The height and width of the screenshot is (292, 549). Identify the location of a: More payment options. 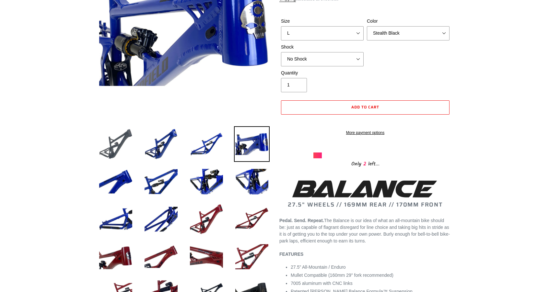
(365, 133).